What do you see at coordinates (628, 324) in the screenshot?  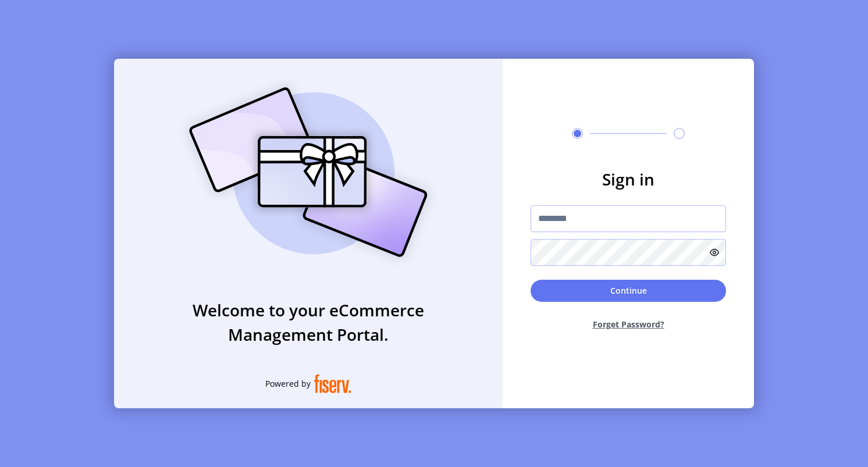 I see `button: Forget Password?` at bounding box center [628, 324].